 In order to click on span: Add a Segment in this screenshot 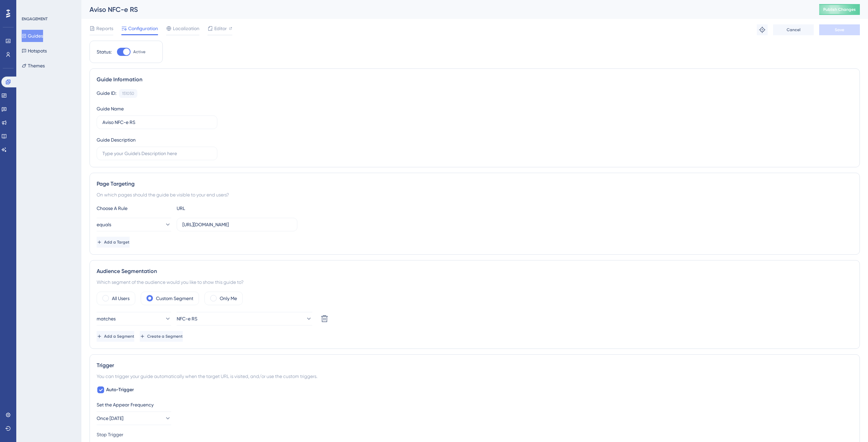, I will do `click(119, 337)`.